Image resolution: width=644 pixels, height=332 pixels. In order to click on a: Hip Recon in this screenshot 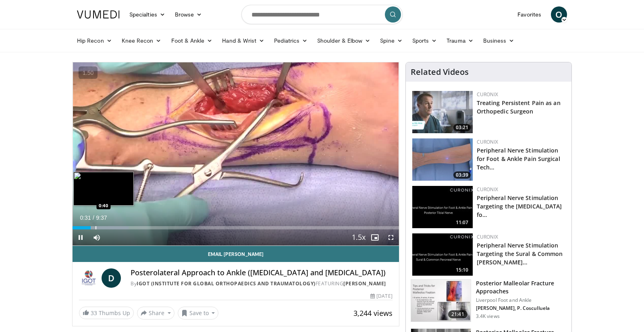, I will do `click(94, 41)`.